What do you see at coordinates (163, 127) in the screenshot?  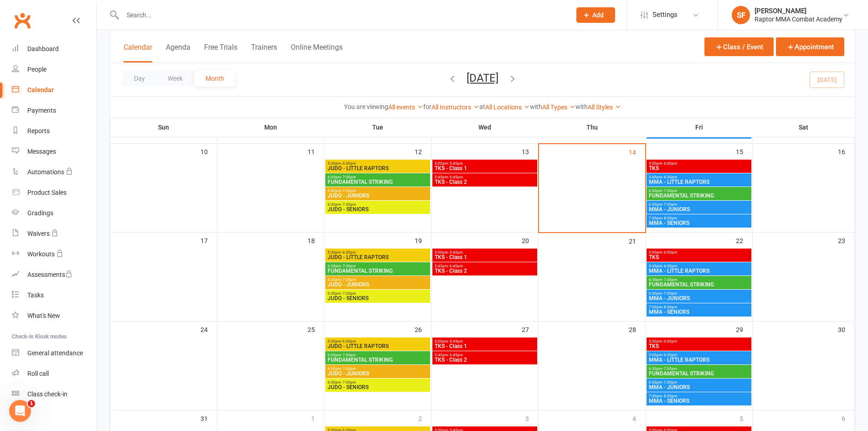 I see `th: Sun` at bounding box center [163, 127].